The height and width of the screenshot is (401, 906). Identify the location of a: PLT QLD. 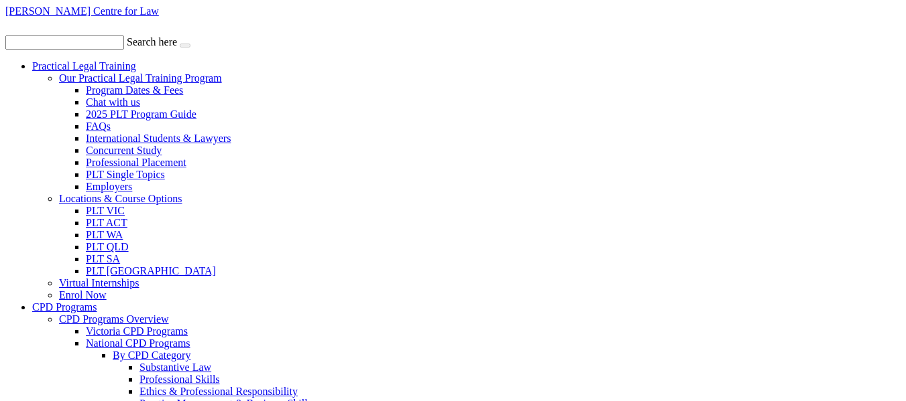
(107, 247).